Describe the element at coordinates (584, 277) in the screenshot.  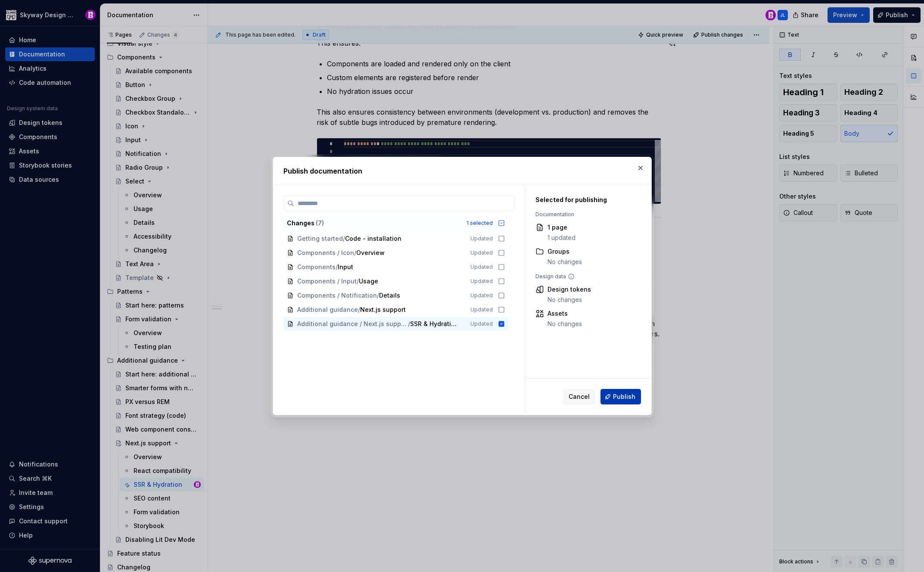
I see `div: Design data` at that location.